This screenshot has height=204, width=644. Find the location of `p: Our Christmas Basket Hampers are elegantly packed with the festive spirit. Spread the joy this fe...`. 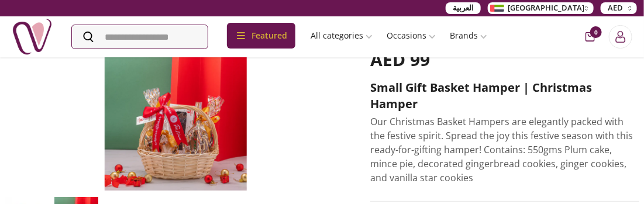

p: Our Christmas Basket Hampers are elegantly packed with the festive spirit. Spread the joy this fe... is located at coordinates (505, 150).